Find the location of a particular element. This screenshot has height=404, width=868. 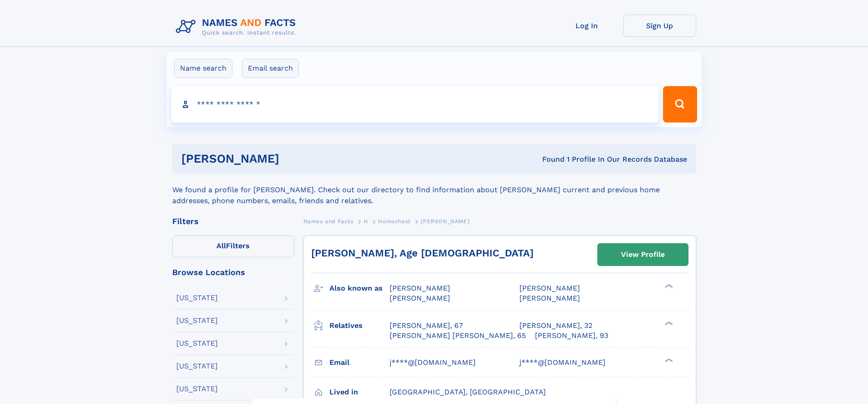

div: View Profile is located at coordinates (643, 255).